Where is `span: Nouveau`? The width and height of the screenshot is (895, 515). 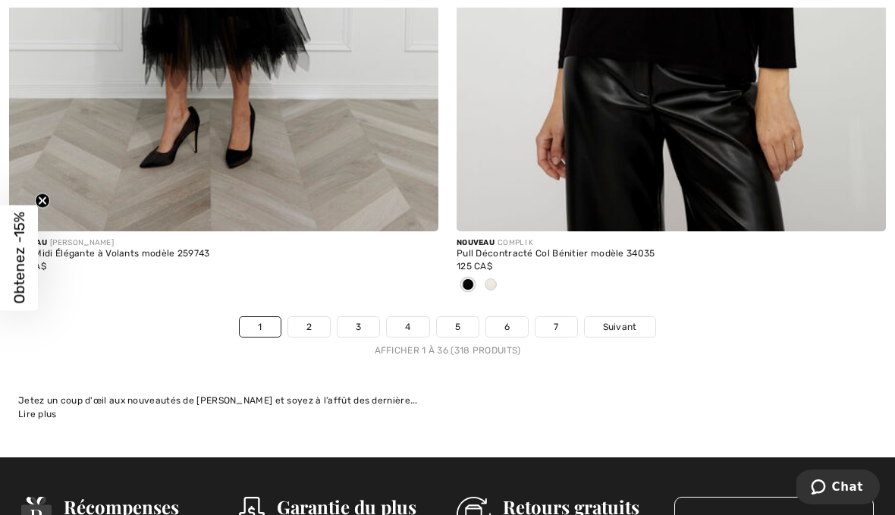
span: Nouveau is located at coordinates (476, 243).